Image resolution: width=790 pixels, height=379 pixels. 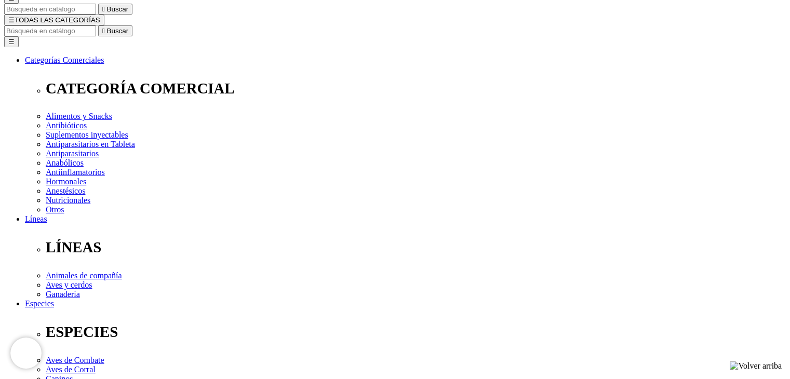 I want to click on span: Aves de Combate, so click(x=75, y=360).